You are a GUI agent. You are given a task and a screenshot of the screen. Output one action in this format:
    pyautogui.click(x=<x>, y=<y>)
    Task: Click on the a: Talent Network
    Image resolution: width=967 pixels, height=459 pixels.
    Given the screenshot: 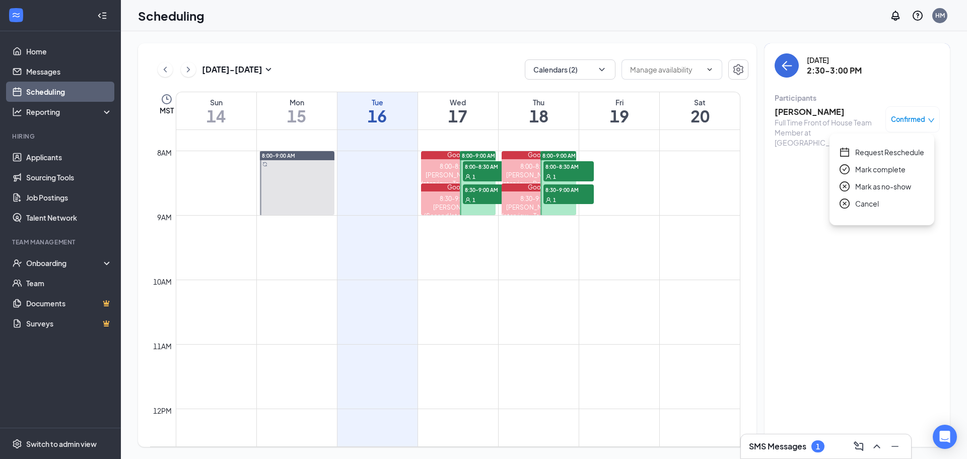 What is the action you would take?
    pyautogui.click(x=69, y=218)
    